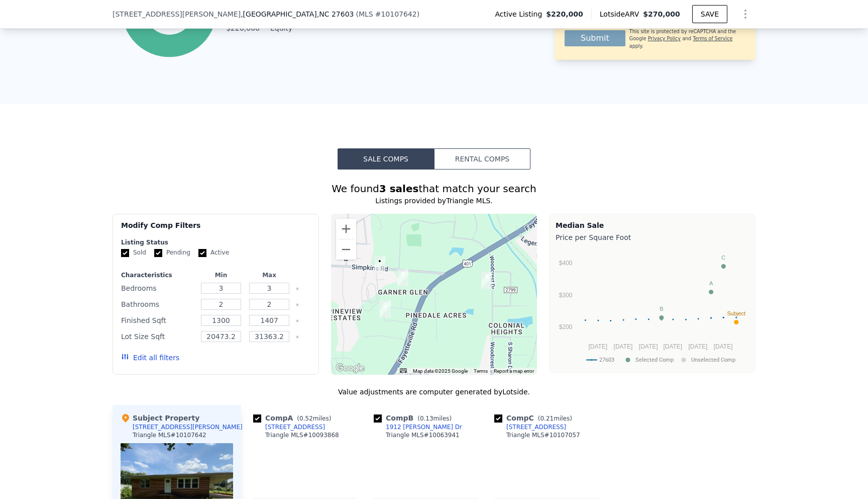 Image resolution: width=868 pixels, height=499 pixels. Describe the element at coordinates (269, 275) in the screenshot. I see `div: Max` at that location.